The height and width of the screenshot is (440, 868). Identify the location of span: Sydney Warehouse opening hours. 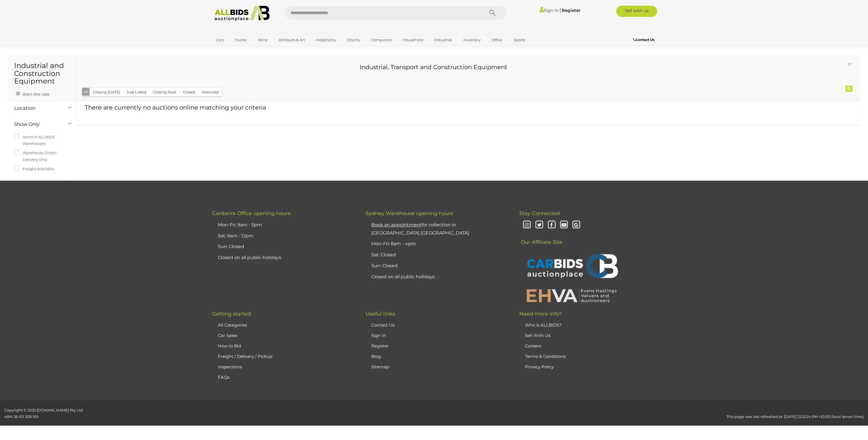
(409, 213).